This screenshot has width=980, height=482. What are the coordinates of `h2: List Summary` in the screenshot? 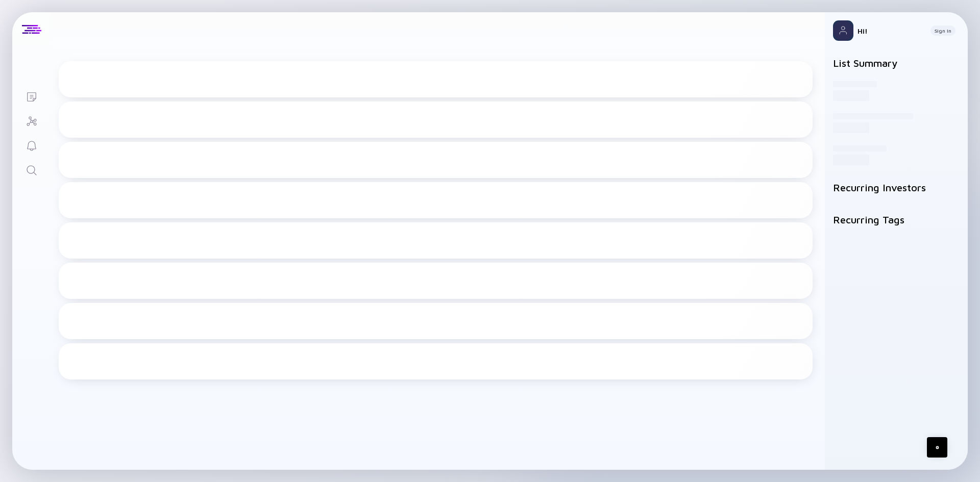 It's located at (896, 63).